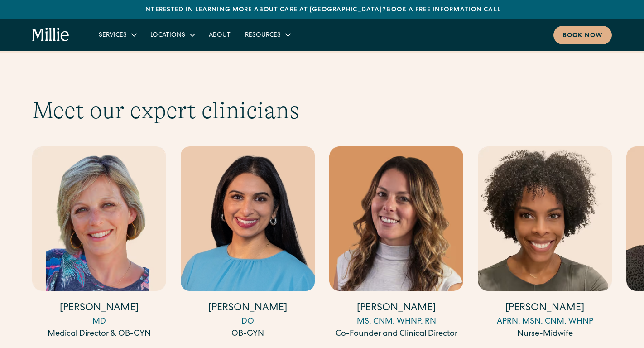  Describe the element at coordinates (583, 36) in the screenshot. I see `div: Book now` at that location.